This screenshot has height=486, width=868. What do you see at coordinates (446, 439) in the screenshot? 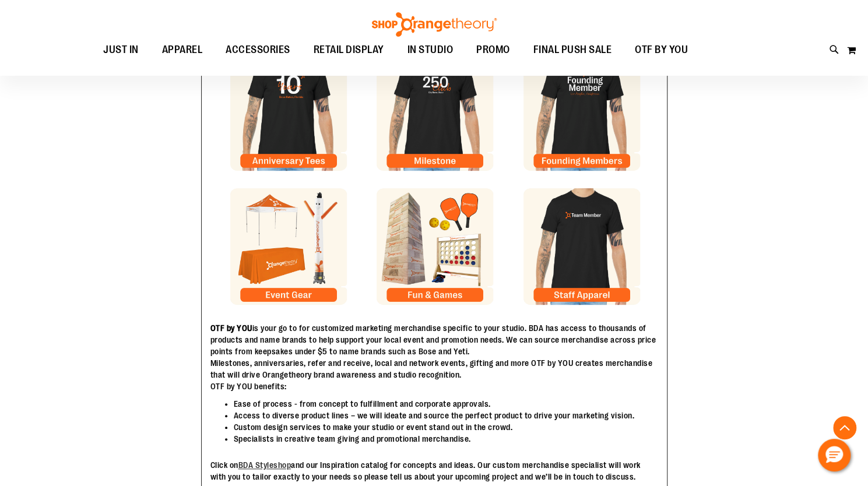
I see `li: Specialists in creative team giving and promotional merchandise.` at bounding box center [446, 439].